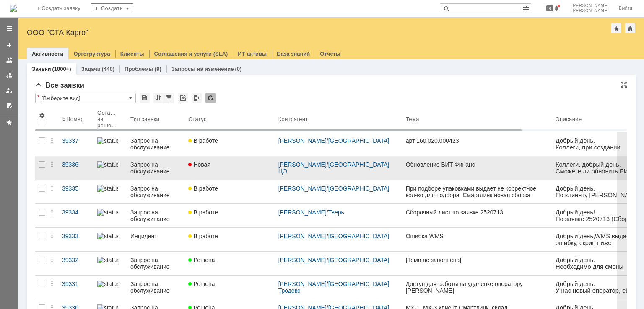 The image size is (644, 309). I want to click on span: Новая, so click(199, 165).